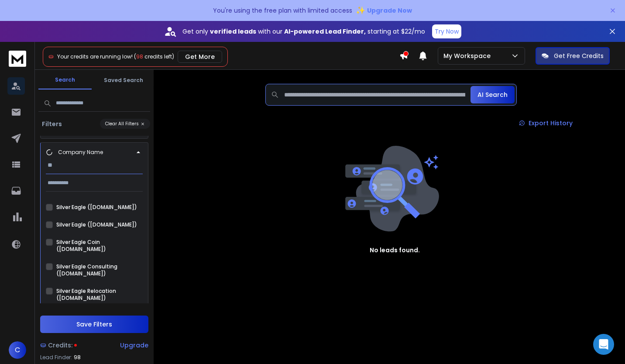 The image size is (625, 364). Describe the element at coordinates (469, 56) in the screenshot. I see `p: My Workspace` at that location.